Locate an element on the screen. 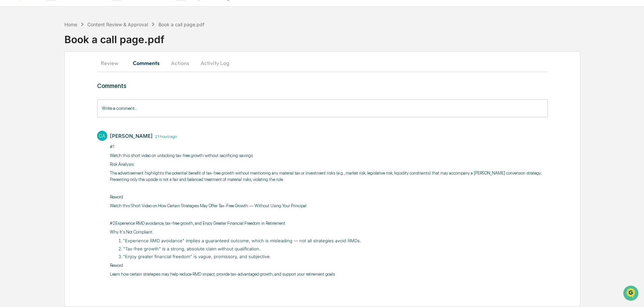 The height and width of the screenshot is (307, 644). img: 1746055101610-c473b297-6a78-478c-a979-82029cc54cd1 is located at coordinates (13, 58).